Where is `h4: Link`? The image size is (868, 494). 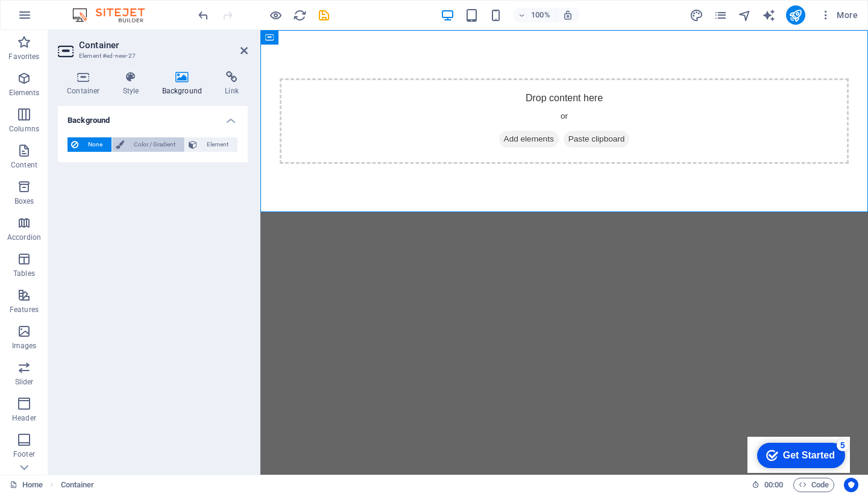 h4: Link is located at coordinates (232, 84).